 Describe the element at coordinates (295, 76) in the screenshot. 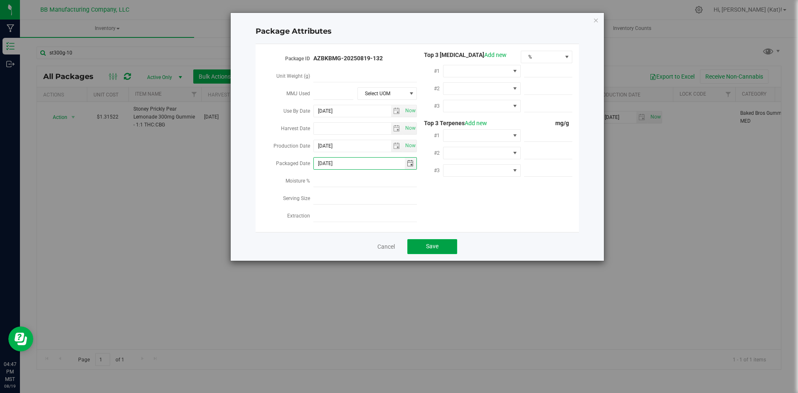

I see `label: Unit Weight (g)` at that location.